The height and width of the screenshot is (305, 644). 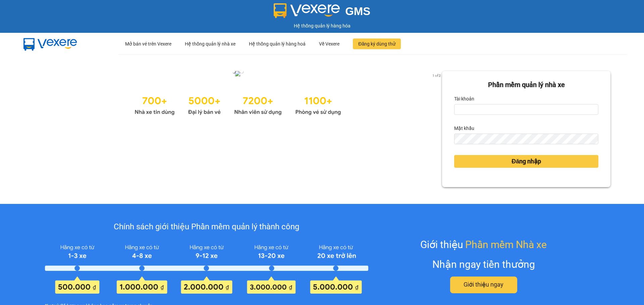 What do you see at coordinates (377, 44) in the screenshot?
I see `button: Đăng ký dùng thử` at bounding box center [377, 44].